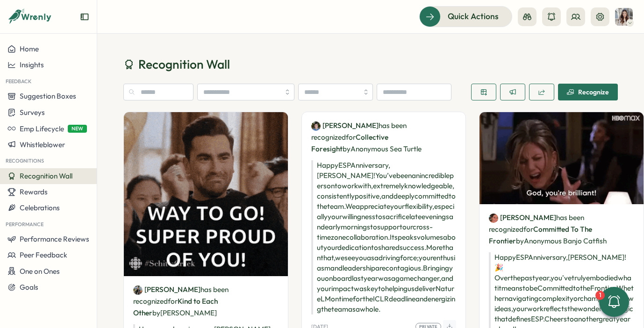  What do you see at coordinates (175, 307) in the screenshot?
I see `span: Kind to Each Other` at bounding box center [175, 307].